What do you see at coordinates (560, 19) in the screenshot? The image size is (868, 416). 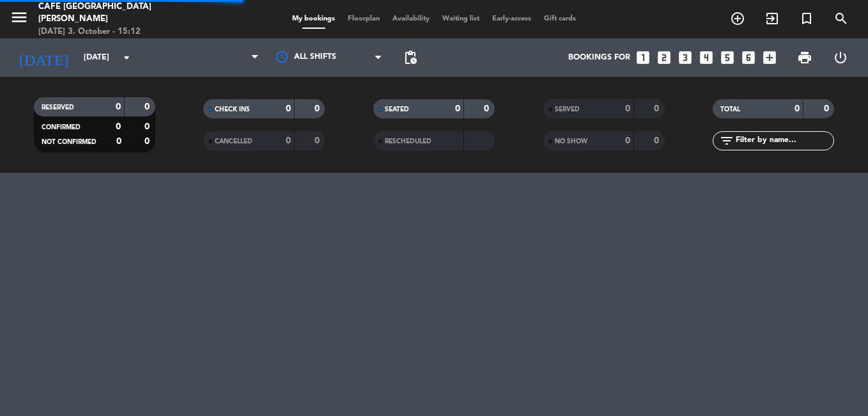 I see `span: Gift cards` at bounding box center [560, 19].